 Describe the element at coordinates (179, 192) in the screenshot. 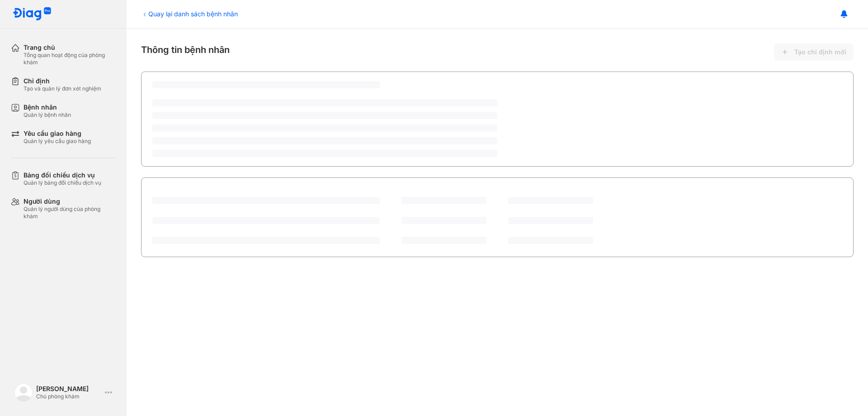

I see `div: Lịch sử chỉ định` at that location.